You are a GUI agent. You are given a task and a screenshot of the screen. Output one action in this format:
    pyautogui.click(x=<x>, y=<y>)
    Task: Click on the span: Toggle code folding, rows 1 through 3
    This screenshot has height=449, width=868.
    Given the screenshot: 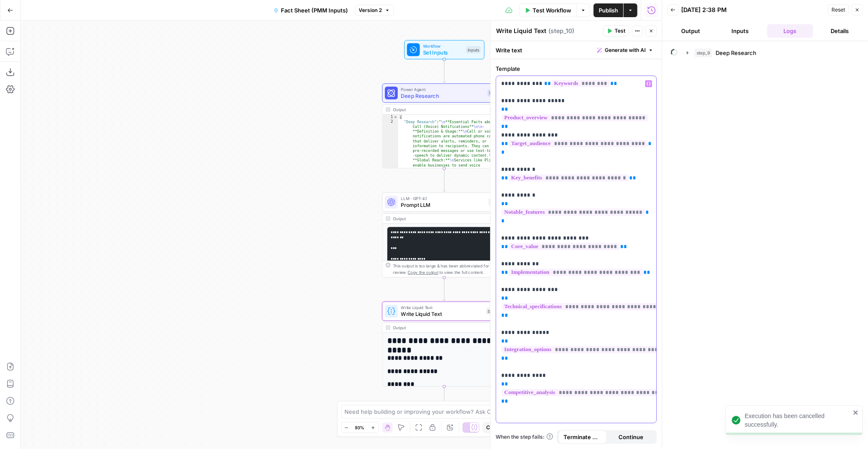 What is the action you would take?
    pyautogui.click(x=396, y=117)
    